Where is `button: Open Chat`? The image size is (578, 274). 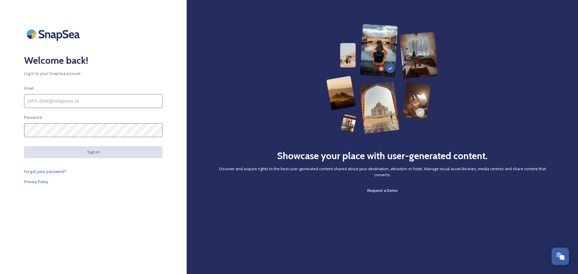 button: Open Chat is located at coordinates (560, 256).